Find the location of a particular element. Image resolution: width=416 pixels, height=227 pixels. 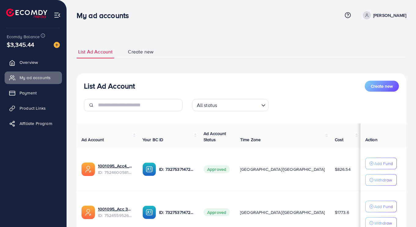

span: Ad Account is located at coordinates (93, 140).